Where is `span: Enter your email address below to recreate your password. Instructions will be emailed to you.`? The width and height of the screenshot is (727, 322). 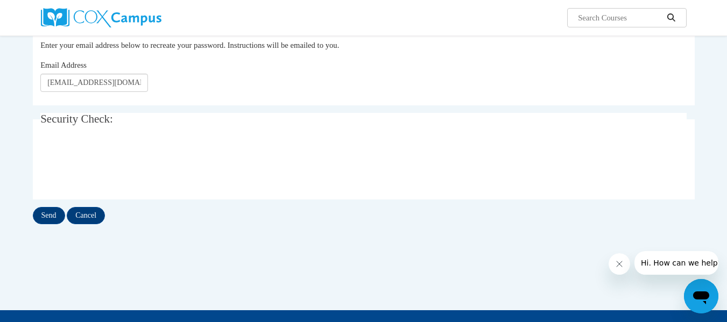
span: Enter your email address below to recreate your password. Instructions will be emailed to you. is located at coordinates (189, 45).